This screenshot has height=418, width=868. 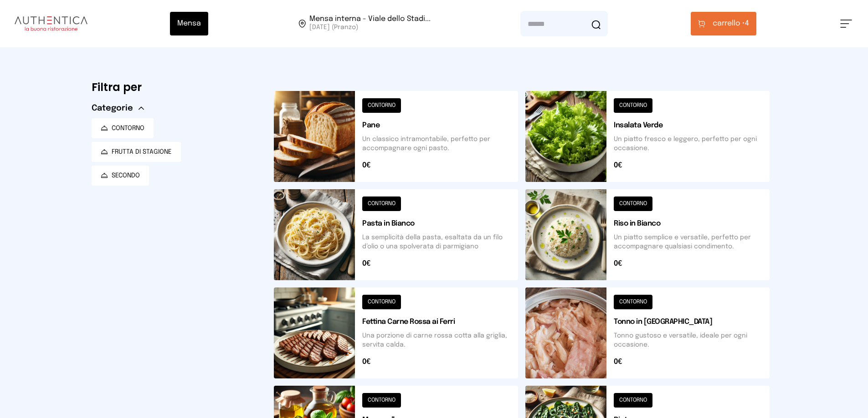 What do you see at coordinates (125, 176) in the screenshot?
I see `span: SECONDO` at bounding box center [125, 176].